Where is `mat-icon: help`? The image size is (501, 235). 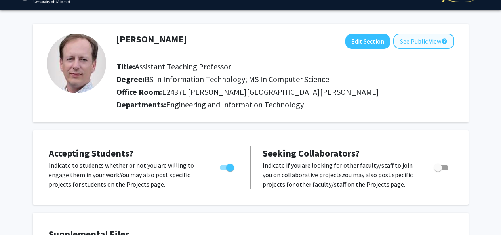 mat-icon: help is located at coordinates (445, 41).